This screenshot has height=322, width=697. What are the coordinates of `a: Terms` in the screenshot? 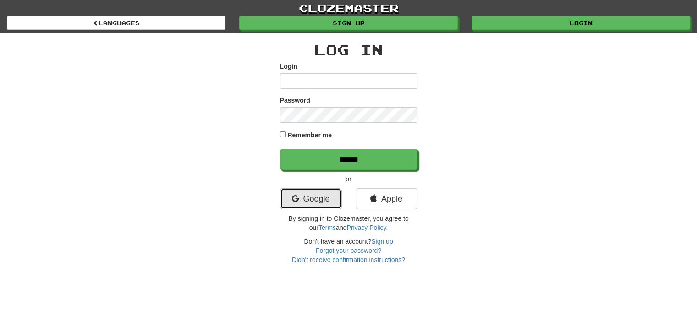 It's located at (327, 228).